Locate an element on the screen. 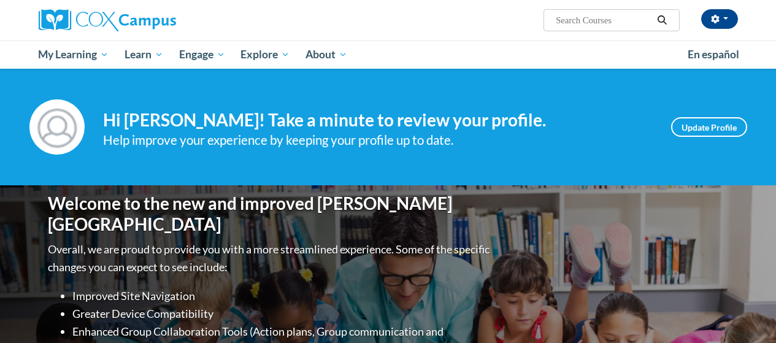  span: My Learning is located at coordinates (73, 55).